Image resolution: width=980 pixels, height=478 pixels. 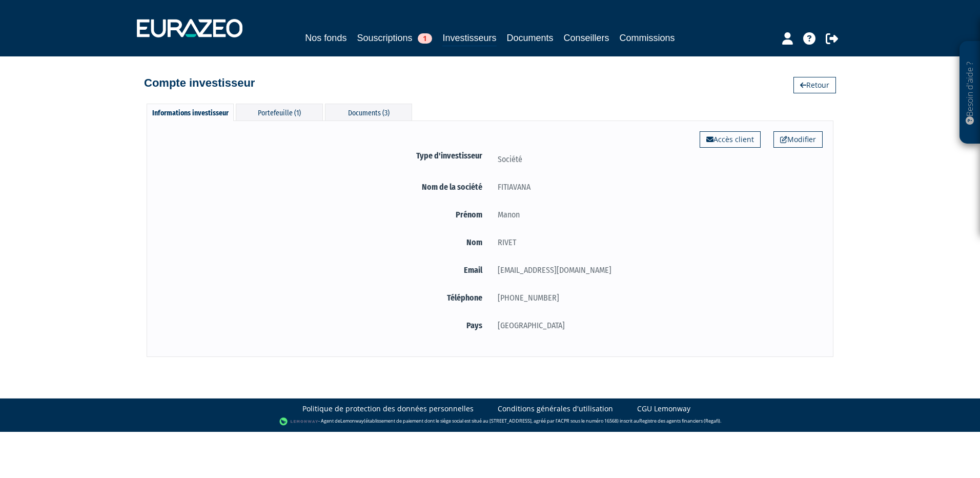 What do you see at coordinates (299, 422) in the screenshot?
I see `img: logo-lemonway.png` at bounding box center [299, 422].